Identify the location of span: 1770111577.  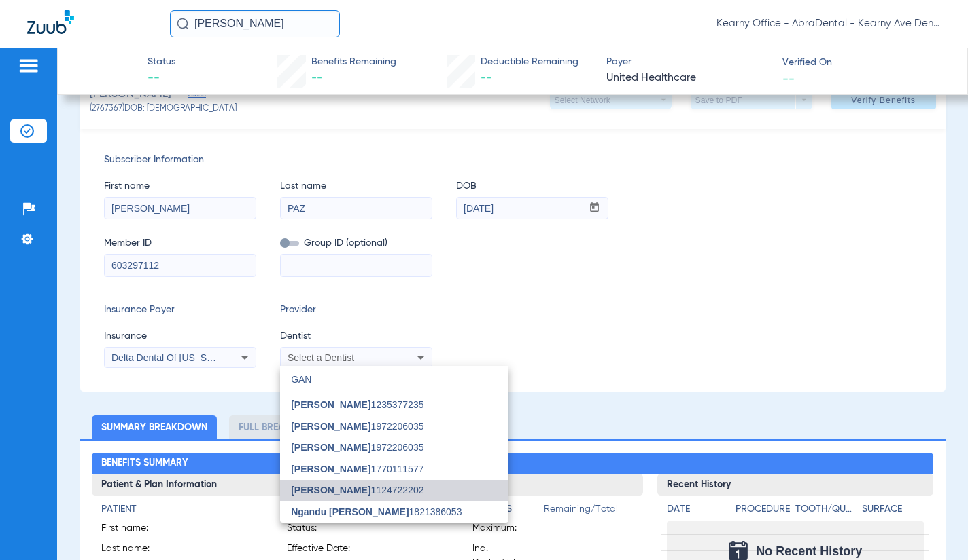
(357, 469).